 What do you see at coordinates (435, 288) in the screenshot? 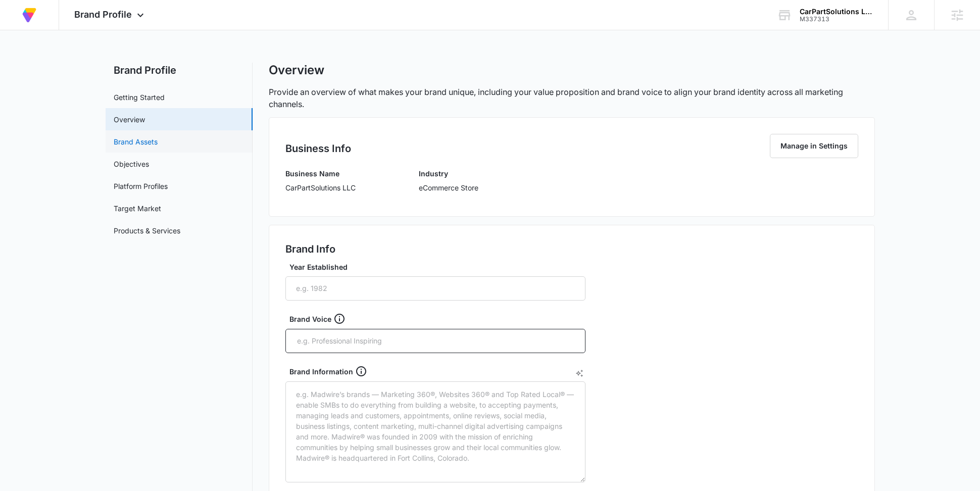
I see `input: e.g. 1982` at bounding box center [435, 288].